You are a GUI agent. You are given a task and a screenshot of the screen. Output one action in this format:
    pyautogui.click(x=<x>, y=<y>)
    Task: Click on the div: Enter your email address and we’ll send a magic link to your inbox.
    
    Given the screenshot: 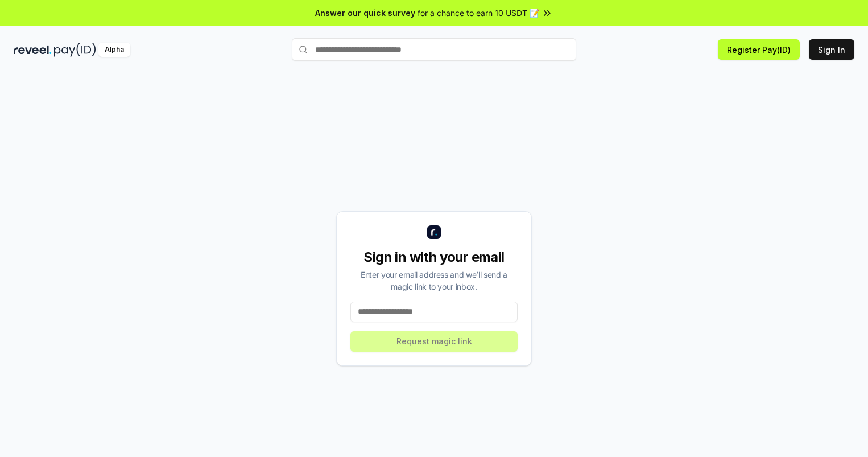 What is the action you would take?
    pyautogui.click(x=434, y=281)
    